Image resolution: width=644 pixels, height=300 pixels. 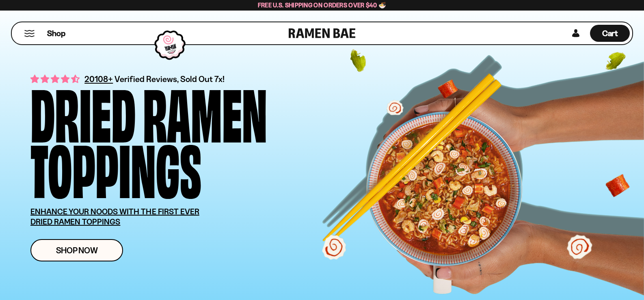 I want to click on a: Shop, so click(x=56, y=33).